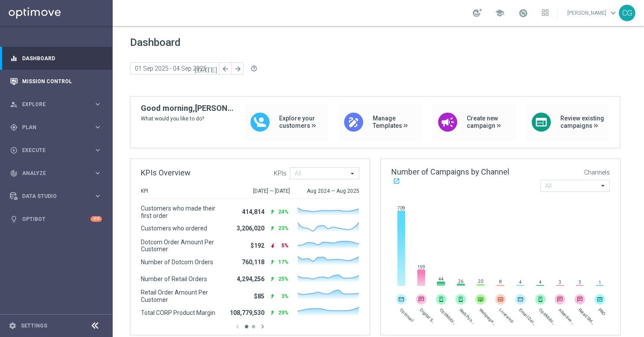 The width and height of the screenshot is (644, 337). What do you see at coordinates (14, 219) in the screenshot?
I see `i: lightbulb` at bounding box center [14, 219].